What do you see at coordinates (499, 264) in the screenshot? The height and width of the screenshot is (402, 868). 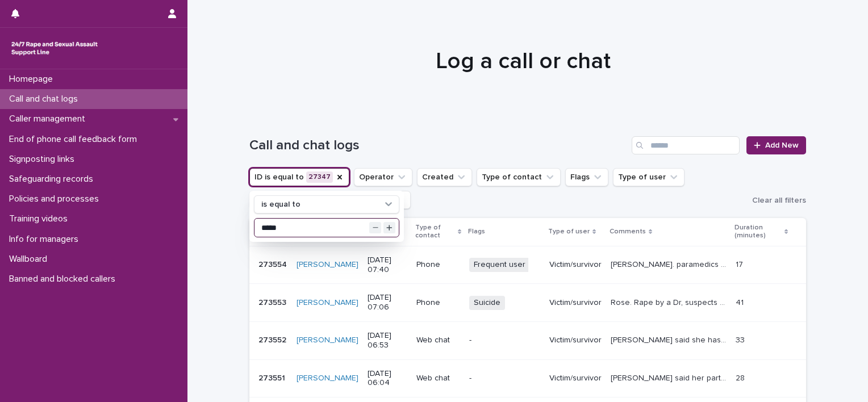 I see `span: Frequent user` at bounding box center [499, 264].